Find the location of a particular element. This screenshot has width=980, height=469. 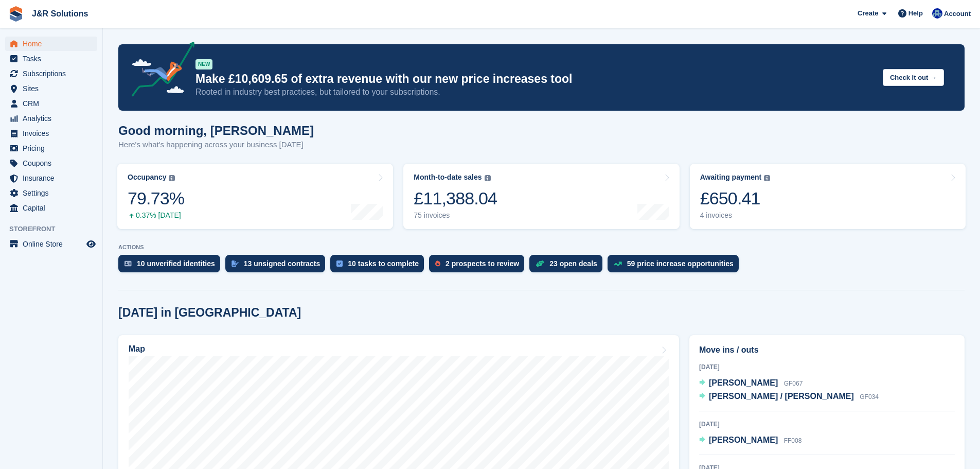

a: 59 price increase opportunities is located at coordinates (676, 266).